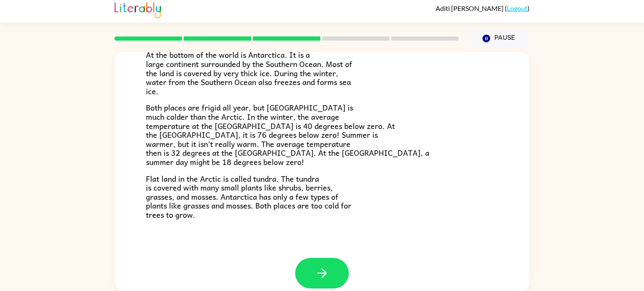 Image resolution: width=644 pixels, height=291 pixels. I want to click on button: Pause, so click(499, 39).